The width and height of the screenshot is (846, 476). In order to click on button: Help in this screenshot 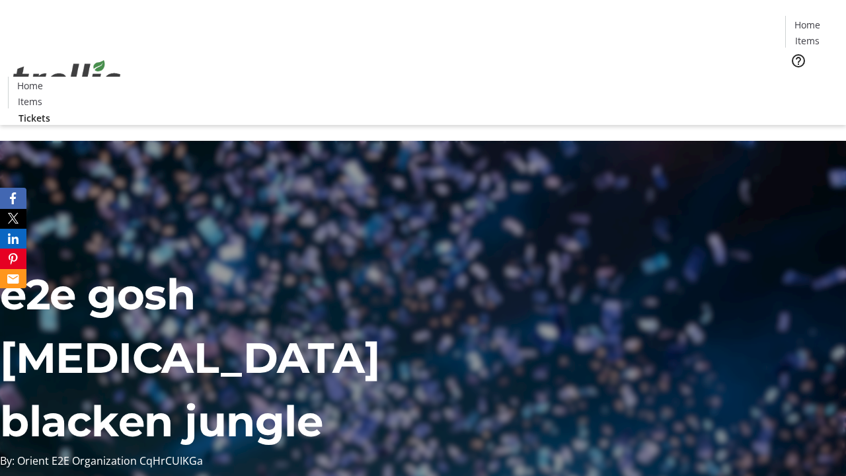, I will do `click(799, 61)`.